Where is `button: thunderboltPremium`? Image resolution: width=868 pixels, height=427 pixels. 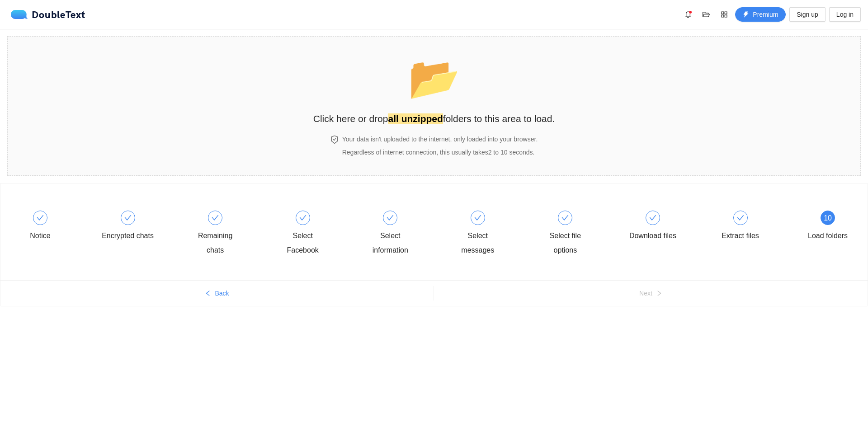
button: thunderboltPremium is located at coordinates (761, 14).